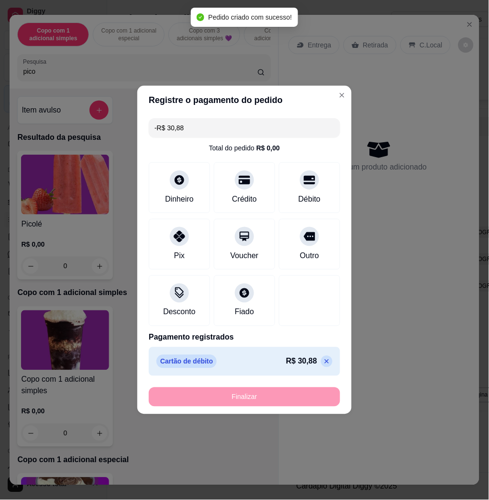 This screenshot has height=500, width=489. Describe the element at coordinates (342, 95) in the screenshot. I see `button: Close` at that location.